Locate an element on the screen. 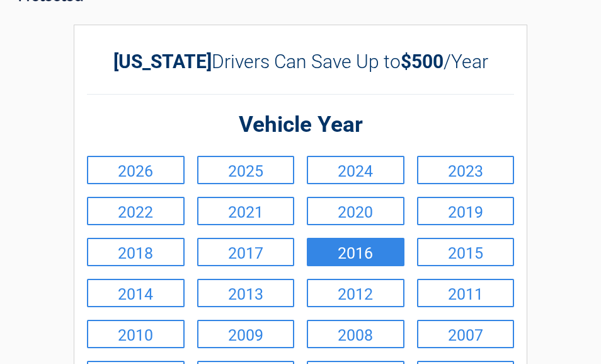 The image size is (601, 364). a: 2023 is located at coordinates (466, 170).